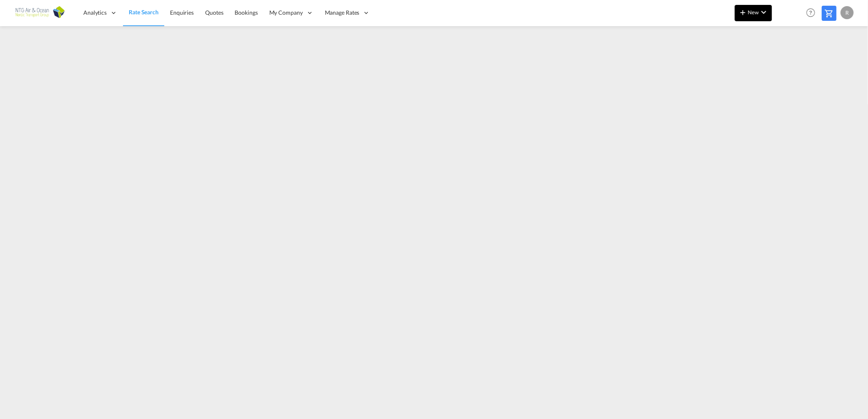 The image size is (868, 419). What do you see at coordinates (764, 12) in the screenshot?
I see `md-icon: icon-chevron-down` at bounding box center [764, 12].